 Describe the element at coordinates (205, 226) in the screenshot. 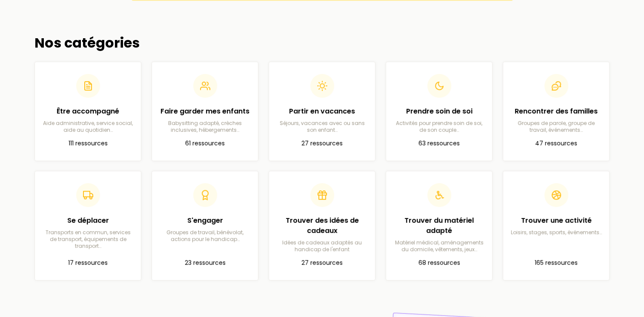

I see `a: S'engagerGroupes de travail, bénévolat, actions pour le handicap…23 ressources` at that location.